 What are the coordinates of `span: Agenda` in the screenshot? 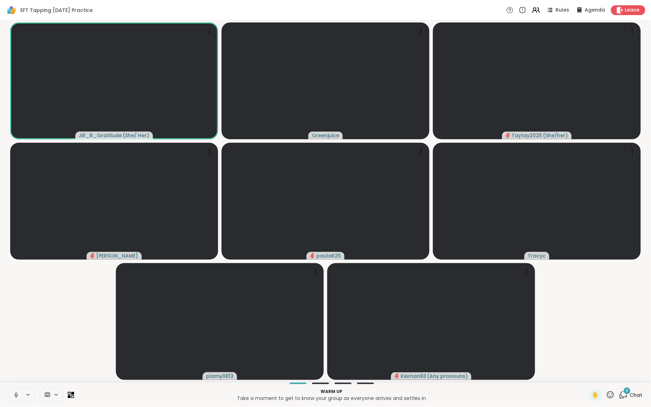 It's located at (595, 10).